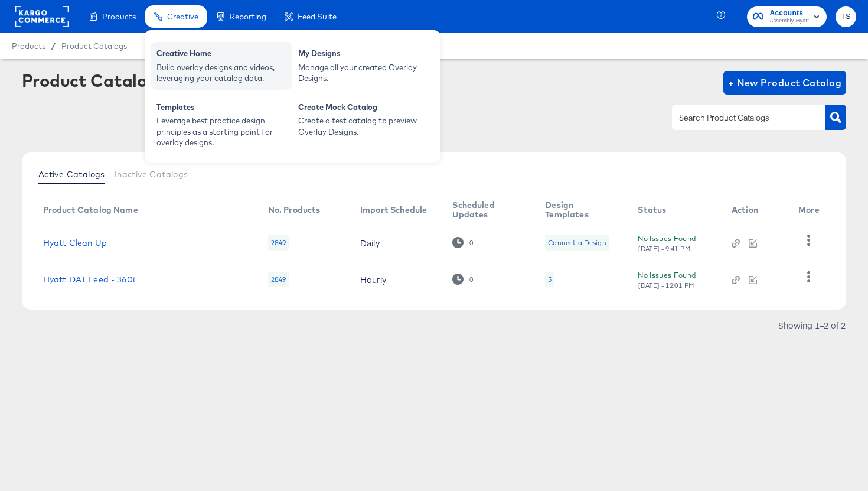 This screenshot has height=491, width=868. What do you see at coordinates (94, 80) in the screenshot?
I see `div: Product Catalogs` at bounding box center [94, 80].